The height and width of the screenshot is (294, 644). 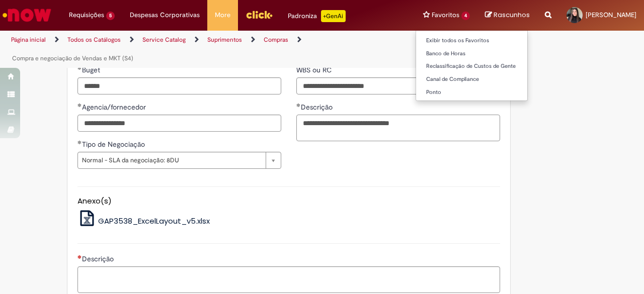 I want to click on a: GAP3538_ExcelLayout_v5.xlsx, so click(x=144, y=220).